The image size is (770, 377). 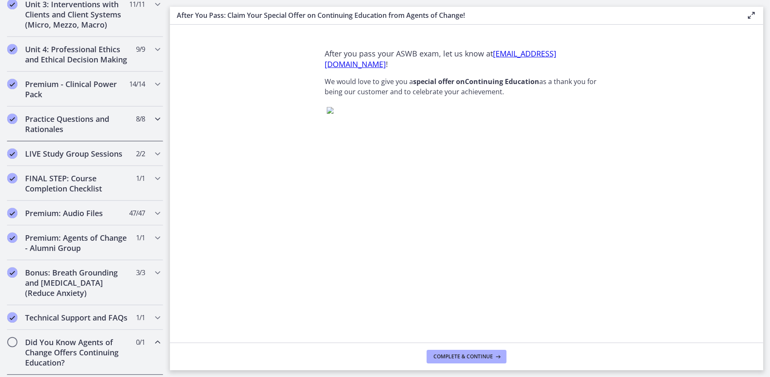 I want to click on strong: pecial offer on, so click(x=441, y=82).